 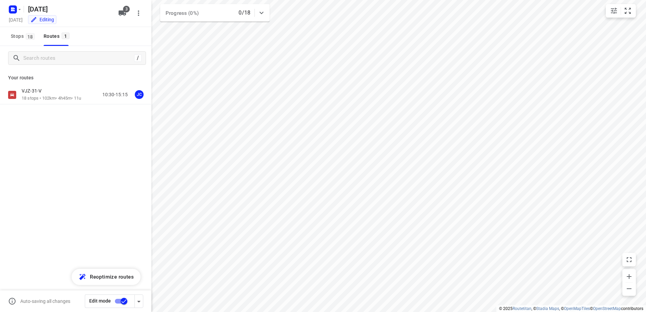 What do you see at coordinates (122, 13) in the screenshot?
I see `button: 3` at bounding box center [122, 13].